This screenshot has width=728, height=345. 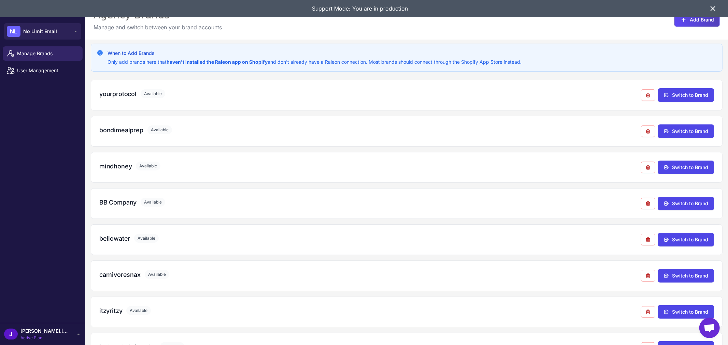 What do you see at coordinates (120, 275) in the screenshot?
I see `h3: carnivoresnax` at bounding box center [120, 275].